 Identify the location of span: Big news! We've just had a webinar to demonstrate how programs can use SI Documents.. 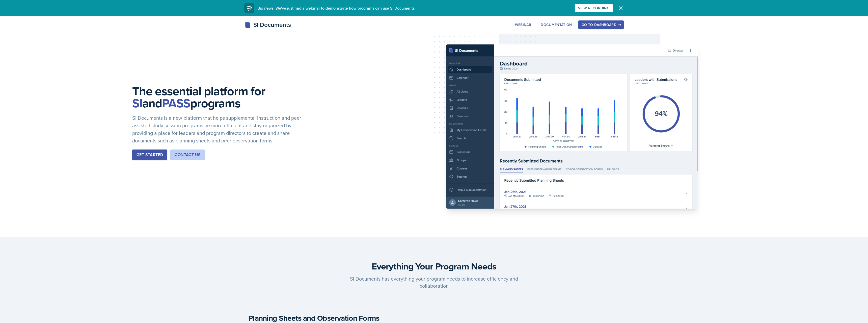
(336, 8).